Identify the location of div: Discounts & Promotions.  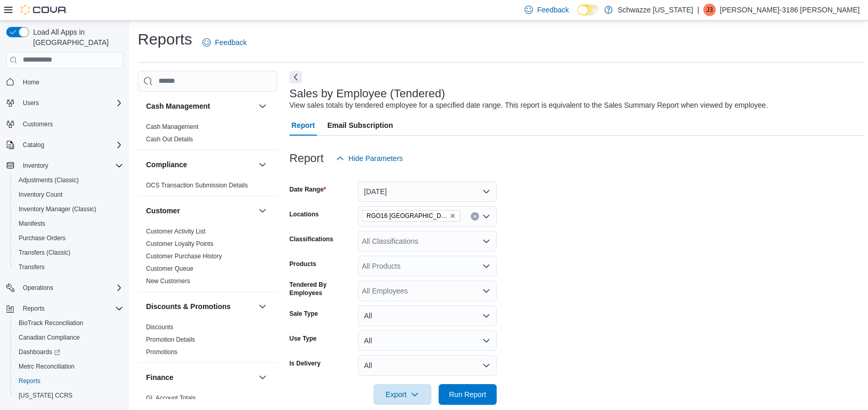
(207, 342).